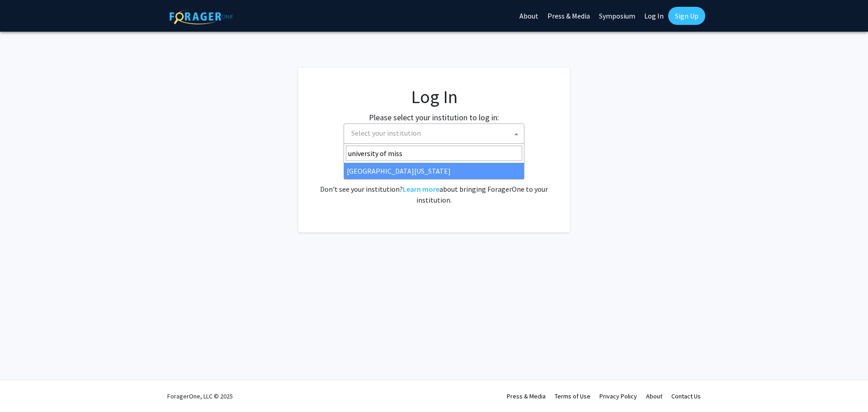 This screenshot has width=868, height=412. What do you see at coordinates (434, 153) in the screenshot?
I see `input: Search` at bounding box center [434, 153].